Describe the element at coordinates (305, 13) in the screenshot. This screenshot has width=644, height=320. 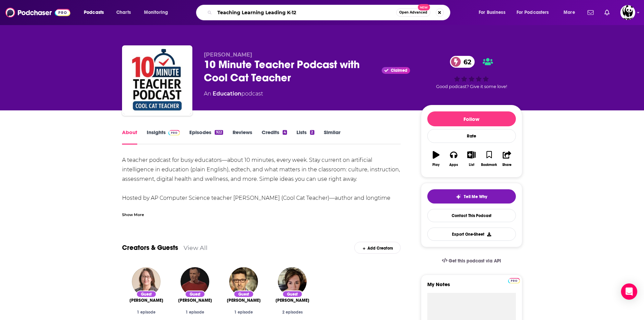
I see `input: Search podcasts, credits, & more...` at that location.